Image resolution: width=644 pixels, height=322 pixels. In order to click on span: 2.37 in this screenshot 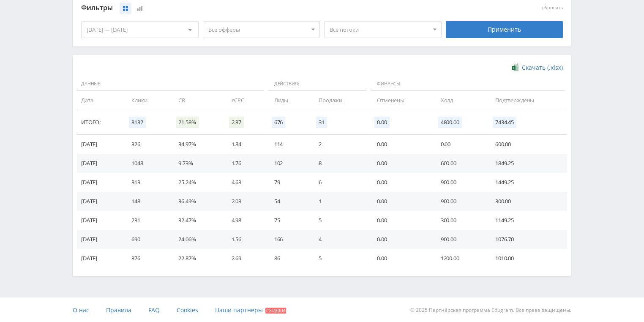, I will do `click(236, 122)`.